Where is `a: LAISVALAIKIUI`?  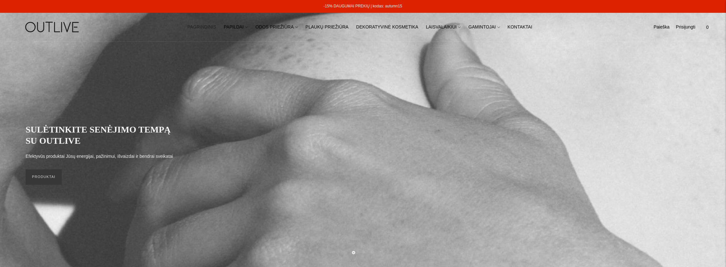
a: LAISVALAIKIUI is located at coordinates (443, 27).